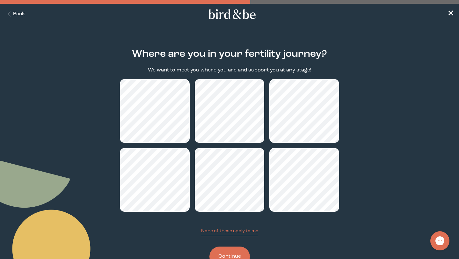 The width and height of the screenshot is (459, 259). Describe the element at coordinates (15, 14) in the screenshot. I see `button: Back Button` at that location.